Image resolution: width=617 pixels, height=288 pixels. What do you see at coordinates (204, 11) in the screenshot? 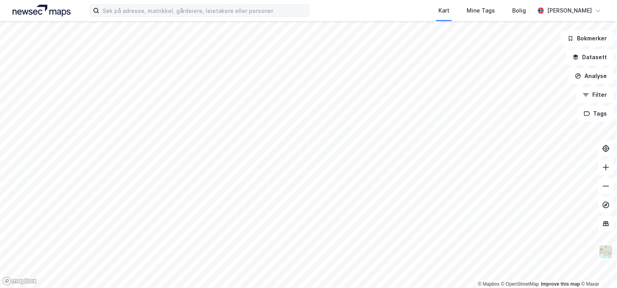
I see `input: Søk på adresse, matrikkel, gårdeiere, leietakere eller personer` at bounding box center [204, 11].